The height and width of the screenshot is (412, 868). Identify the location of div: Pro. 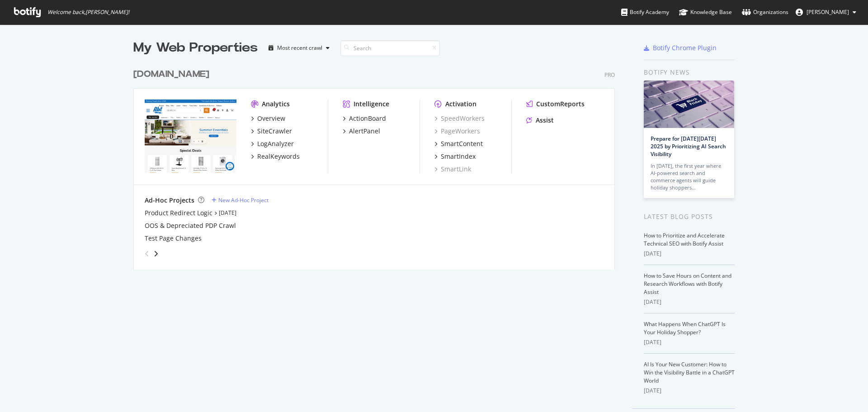
(609, 75).